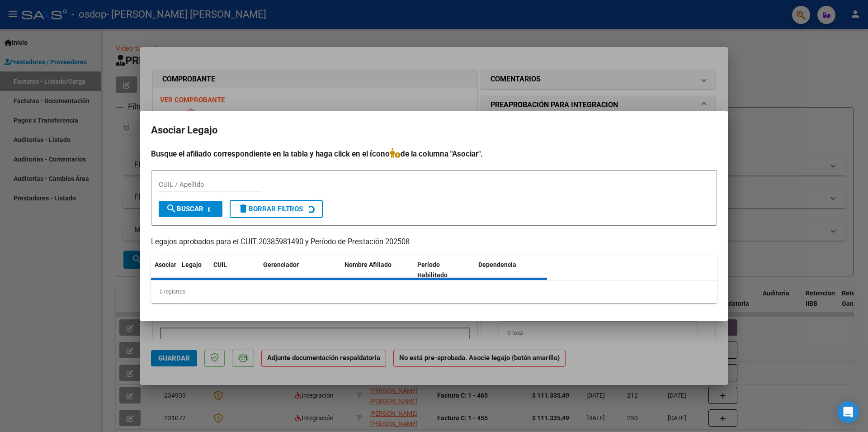  I want to click on h2: Asociar Legajo, so click(434, 130).